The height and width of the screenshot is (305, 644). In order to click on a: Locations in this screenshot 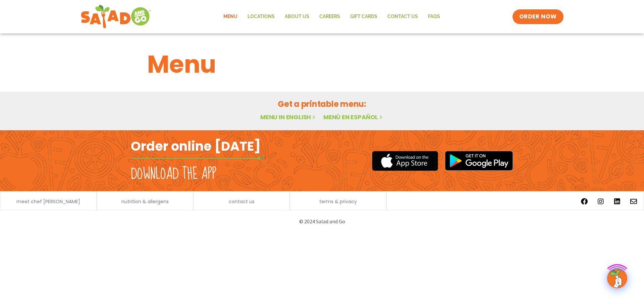, I will do `click(261, 17)`.